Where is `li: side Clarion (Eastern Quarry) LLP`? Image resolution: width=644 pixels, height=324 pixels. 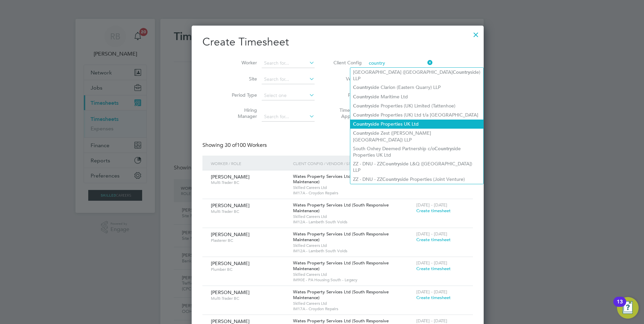
li: side Clarion (Eastern Quarry) LLP is located at coordinates (417, 87).